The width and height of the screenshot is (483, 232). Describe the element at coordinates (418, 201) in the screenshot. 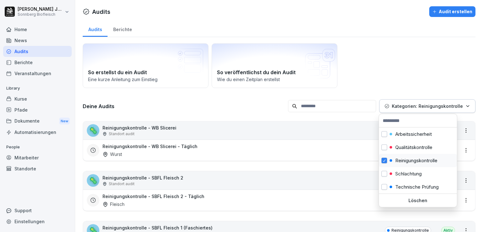

I see `p: Löschen` at that location.